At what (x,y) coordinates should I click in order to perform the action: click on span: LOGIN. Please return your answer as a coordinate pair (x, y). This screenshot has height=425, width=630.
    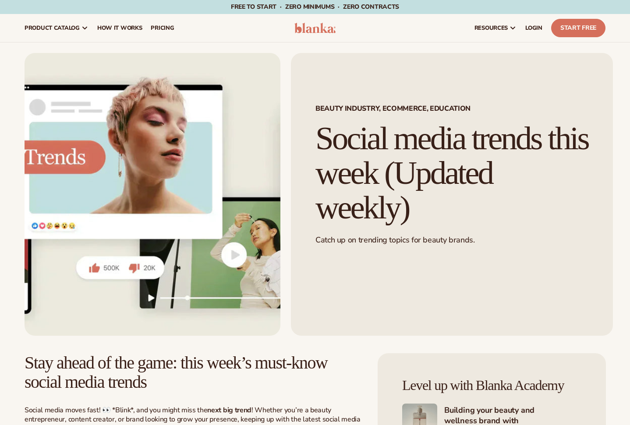
    Looking at the image, I should click on (533, 28).